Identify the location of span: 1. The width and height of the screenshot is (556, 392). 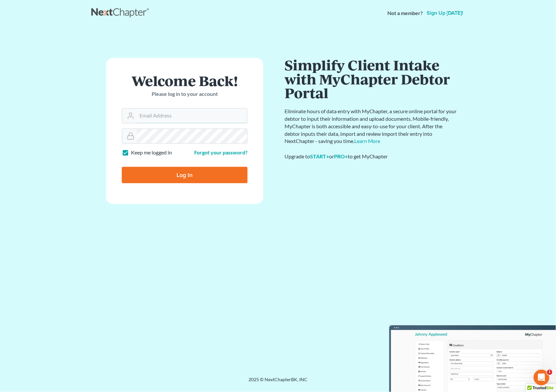
(549, 372).